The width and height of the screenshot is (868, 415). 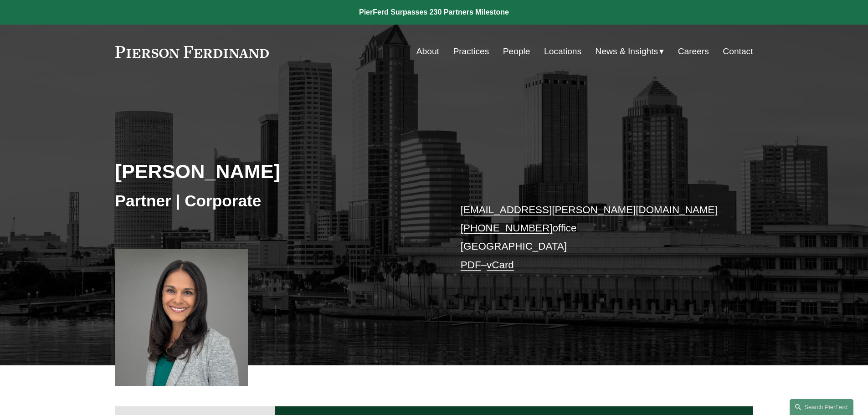 I want to click on a: folder dropdown, so click(x=630, y=52).